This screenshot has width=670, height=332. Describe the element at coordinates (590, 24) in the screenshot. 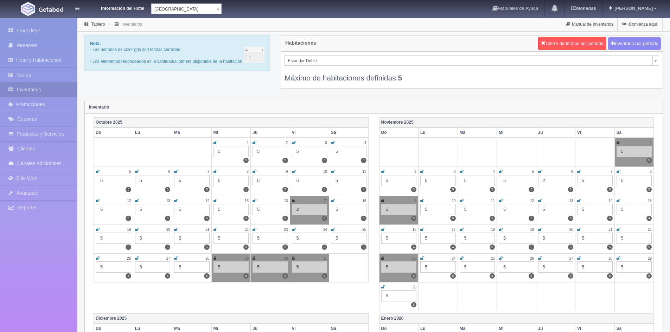

I see `a: Manual de Inventarios` at that location.